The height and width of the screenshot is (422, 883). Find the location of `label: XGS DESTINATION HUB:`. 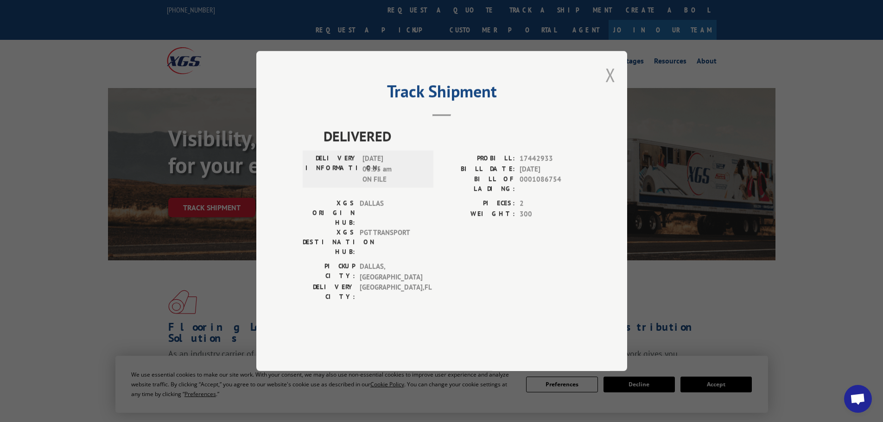

label: XGS DESTINATION HUB: is located at coordinates (329, 242).